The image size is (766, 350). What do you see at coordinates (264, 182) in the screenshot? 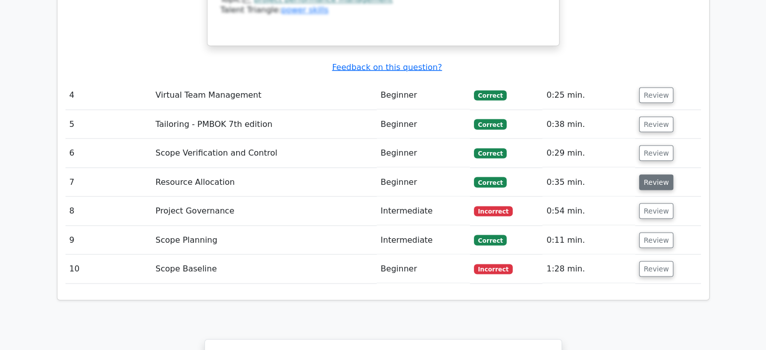
I see `td: Resource Allocation` at bounding box center [264, 182].